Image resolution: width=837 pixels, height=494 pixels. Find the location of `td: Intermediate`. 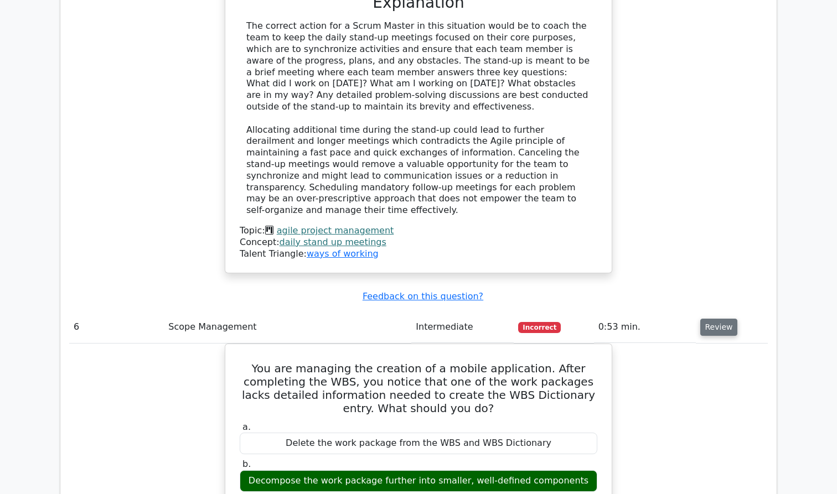

td: Intermediate is located at coordinates (462, 327).